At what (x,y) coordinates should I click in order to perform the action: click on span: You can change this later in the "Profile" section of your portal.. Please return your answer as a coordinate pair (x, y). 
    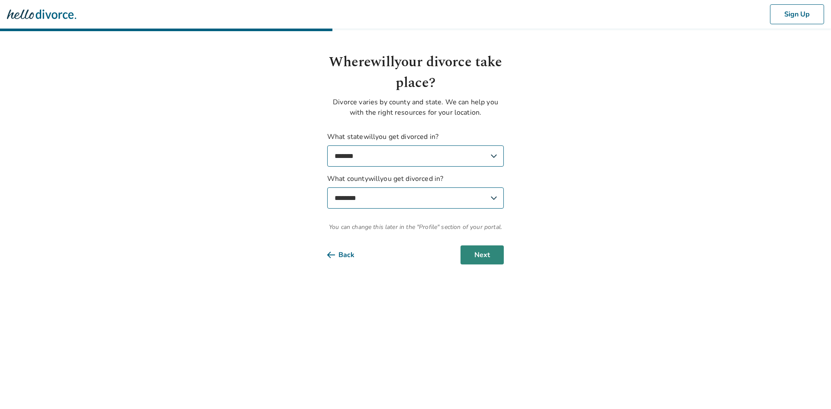
    Looking at the image, I should click on (415, 227).